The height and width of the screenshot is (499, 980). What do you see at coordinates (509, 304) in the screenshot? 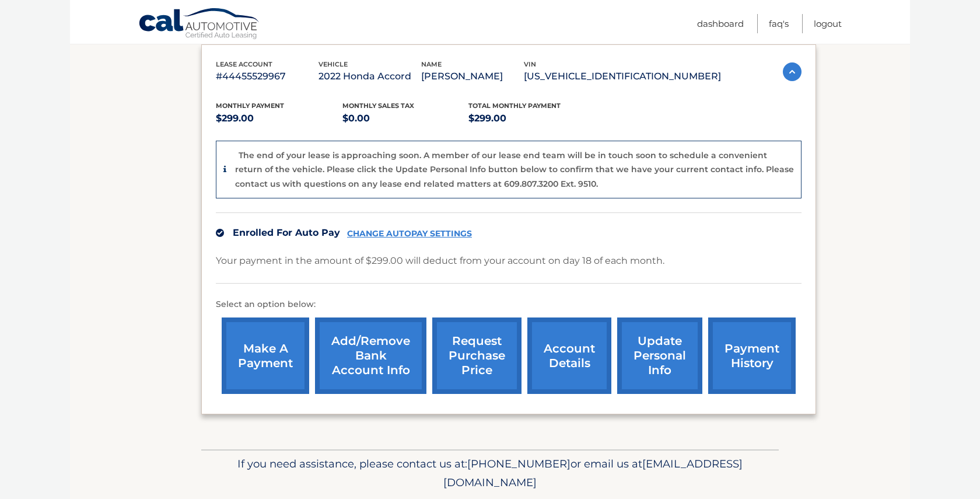
I see `p: Select an option below:` at bounding box center [509, 304].